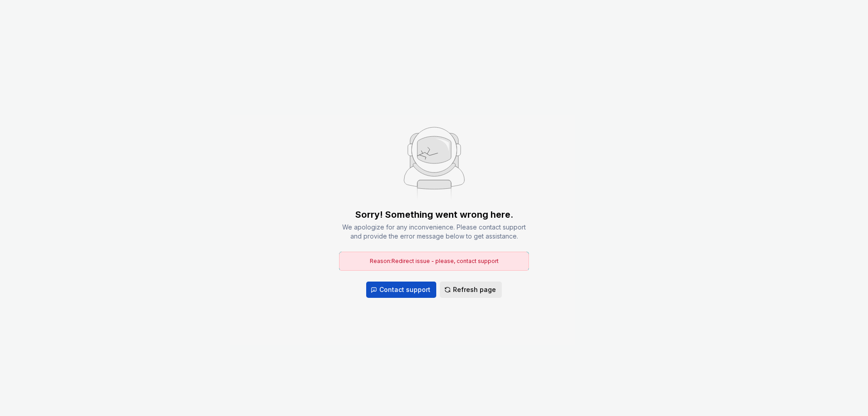 This screenshot has width=868, height=416. What do you see at coordinates (405, 290) in the screenshot?
I see `span: Contact support` at bounding box center [405, 290].